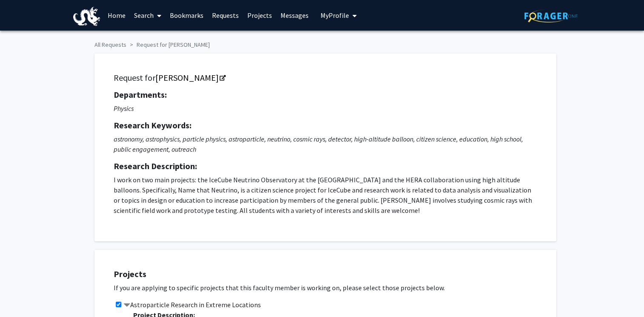 This screenshot has width=644, height=317. What do you see at coordinates (325, 78) in the screenshot?
I see `h5: Request for` at bounding box center [325, 78].